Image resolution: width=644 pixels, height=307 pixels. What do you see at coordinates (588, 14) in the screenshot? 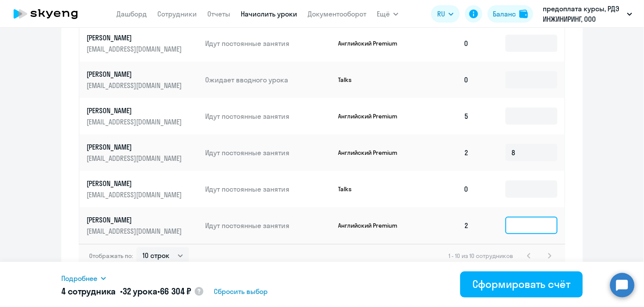
I see `button: предоплата курсы, РДЭ ИНЖИНИРИНГ, ООО` at bounding box center [588, 14].